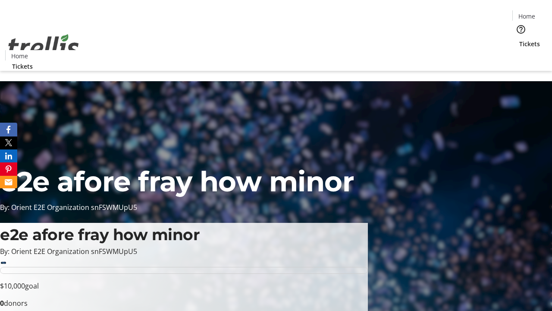 Image resolution: width=552 pixels, height=311 pixels. Describe the element at coordinates (521, 29) in the screenshot. I see `button: Help` at that location.